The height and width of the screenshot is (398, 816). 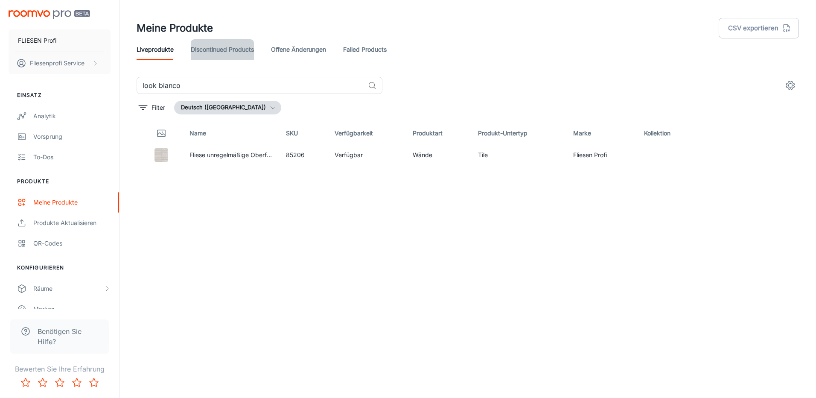 I want to click on input: Suchen, so click(x=250, y=85).